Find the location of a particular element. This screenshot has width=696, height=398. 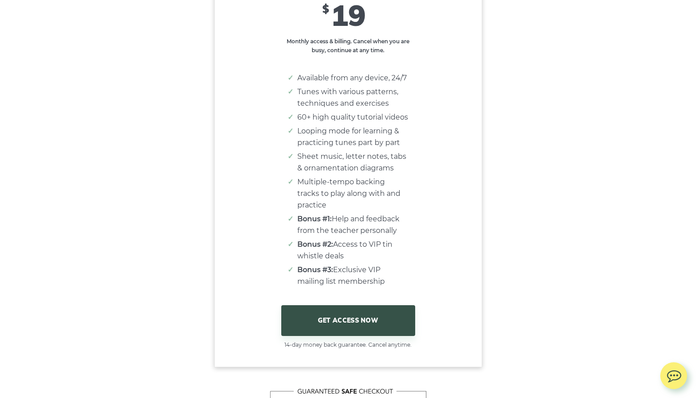

li: Sheet music, letter notes, tabs & ornamentation diagrams is located at coordinates (353, 163).